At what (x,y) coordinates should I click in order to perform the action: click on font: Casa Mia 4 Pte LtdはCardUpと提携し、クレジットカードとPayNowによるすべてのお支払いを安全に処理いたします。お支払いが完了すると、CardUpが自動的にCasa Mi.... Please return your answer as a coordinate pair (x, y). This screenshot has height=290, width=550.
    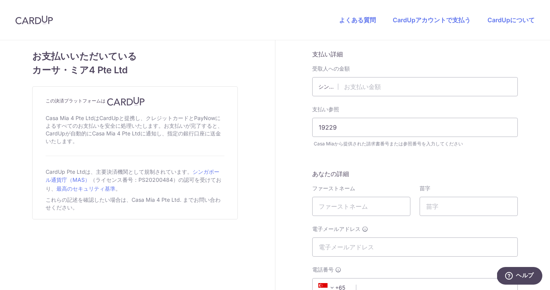
    Looking at the image, I should click on (134, 129).